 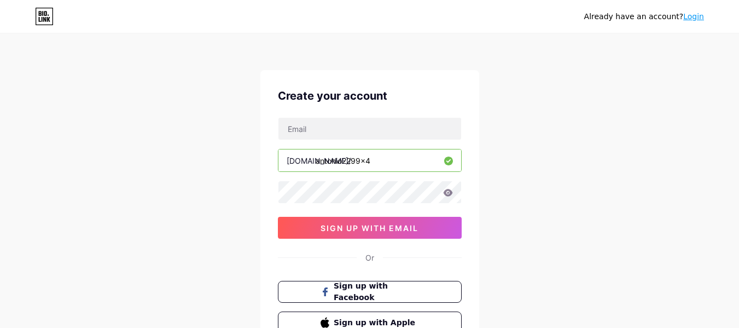 I want to click on span: Sign up with Facebook, so click(x=376, y=291).